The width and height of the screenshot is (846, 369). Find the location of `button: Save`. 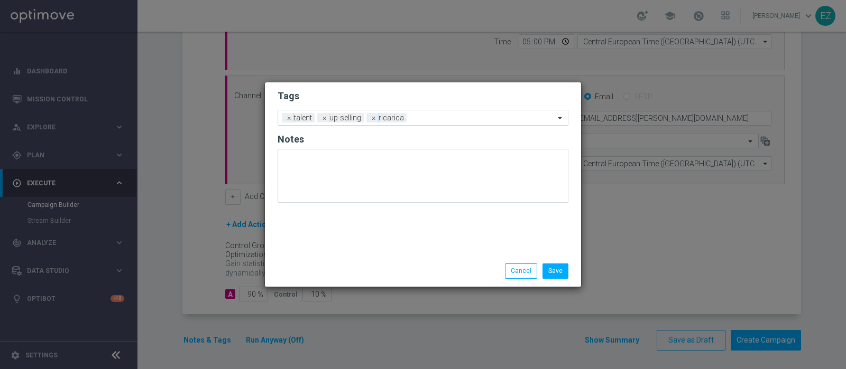

button: Save is located at coordinates (555, 271).